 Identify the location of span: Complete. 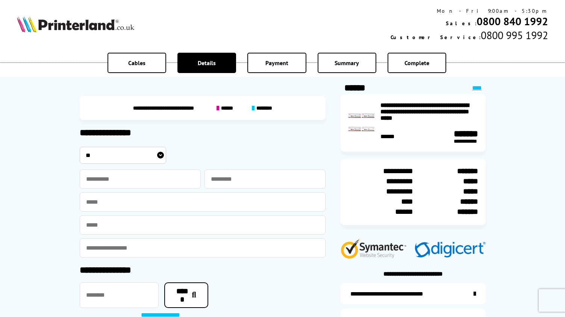
(417, 63).